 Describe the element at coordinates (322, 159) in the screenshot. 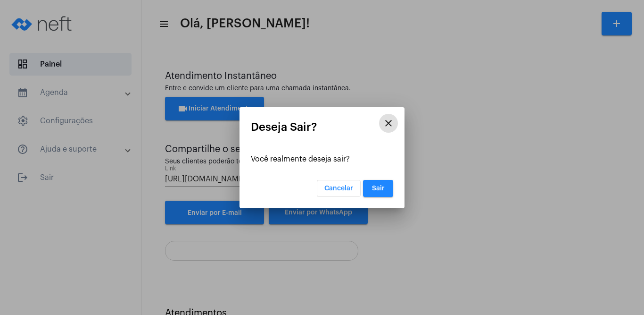

I see `div: Você realmente deseja sair?` at that location.